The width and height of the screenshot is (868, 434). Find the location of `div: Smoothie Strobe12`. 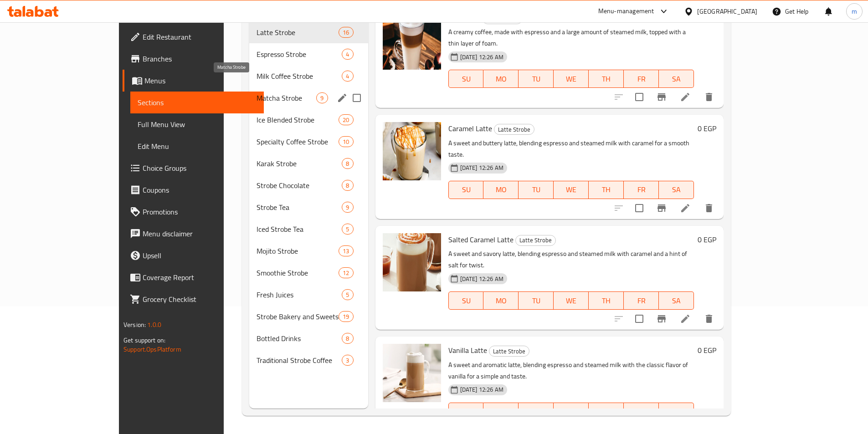

div: Smoothie Strobe12 is located at coordinates (308, 273).